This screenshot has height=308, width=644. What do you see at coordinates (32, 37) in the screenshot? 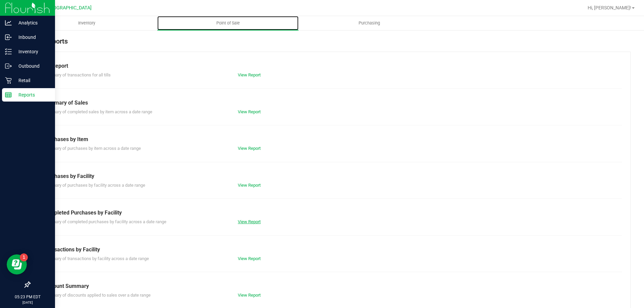
I see `p: Inbound` at bounding box center [32, 37].